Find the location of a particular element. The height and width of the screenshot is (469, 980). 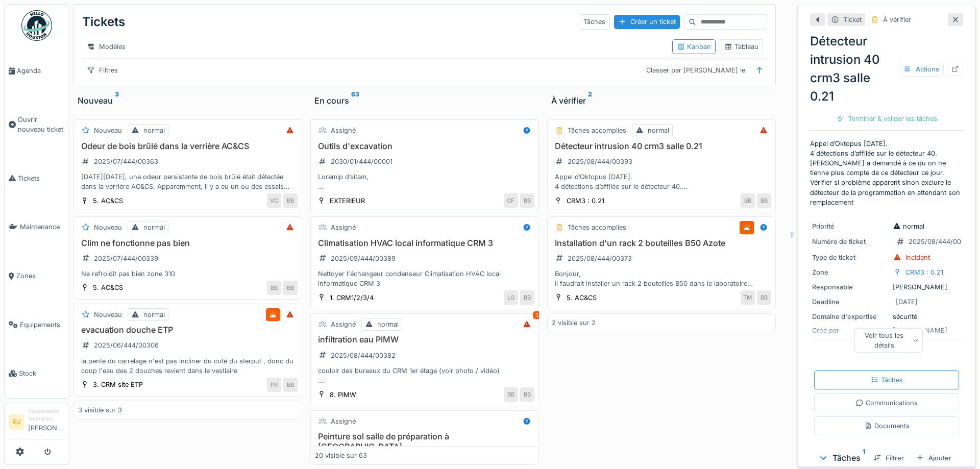

div: Priorité is located at coordinates (850, 226).